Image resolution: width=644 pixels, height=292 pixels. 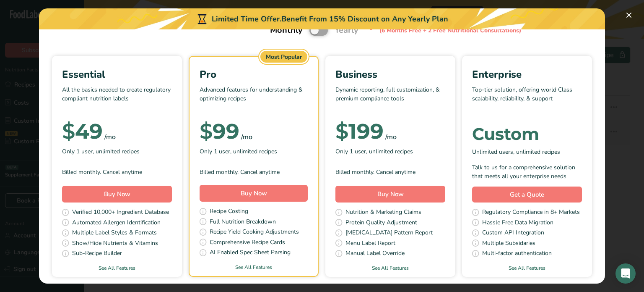 What do you see at coordinates (509, 244) in the screenshot?
I see `span: Multiple Subsidaries` at bounding box center [509, 244].